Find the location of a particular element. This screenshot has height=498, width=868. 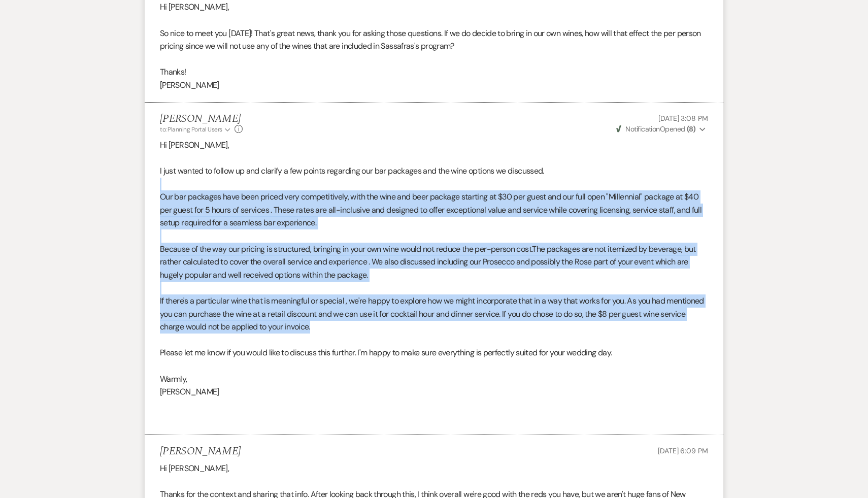

span: to: Planning Portal Users is located at coordinates (191, 129).